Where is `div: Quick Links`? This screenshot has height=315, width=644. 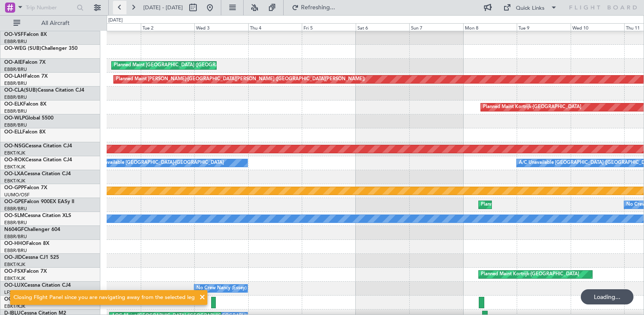 div: Quick Links is located at coordinates (530, 9).